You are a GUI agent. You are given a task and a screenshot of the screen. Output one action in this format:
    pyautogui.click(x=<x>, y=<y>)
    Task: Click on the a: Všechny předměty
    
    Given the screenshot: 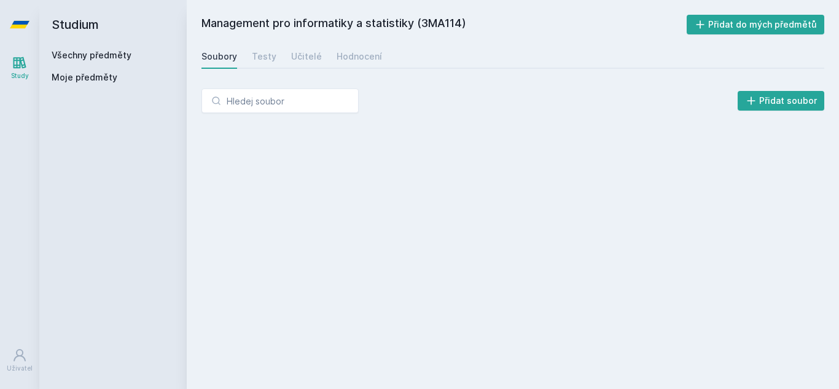 What is the action you would take?
    pyautogui.click(x=91, y=55)
    